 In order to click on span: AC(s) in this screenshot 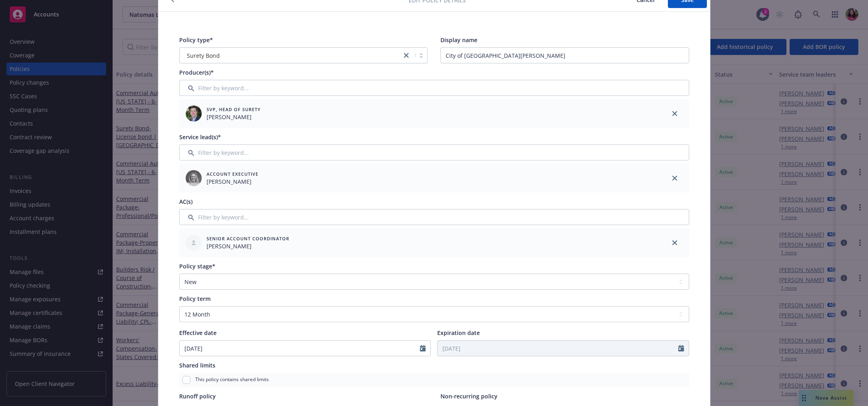, I will do `click(185, 202)`.